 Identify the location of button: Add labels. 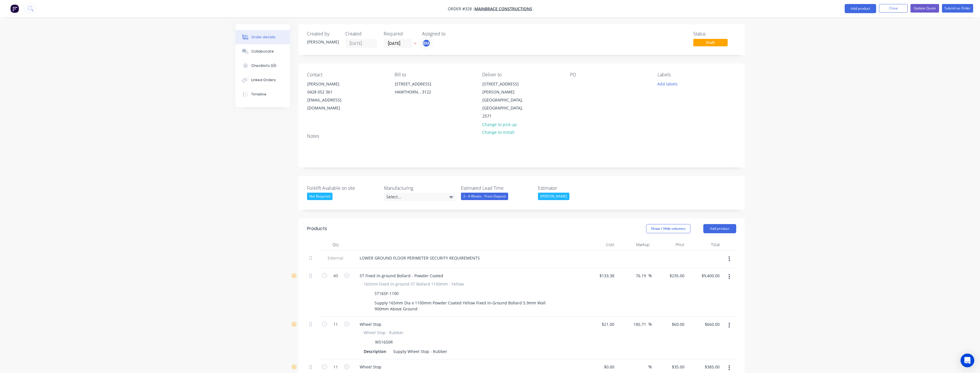
(668, 83).